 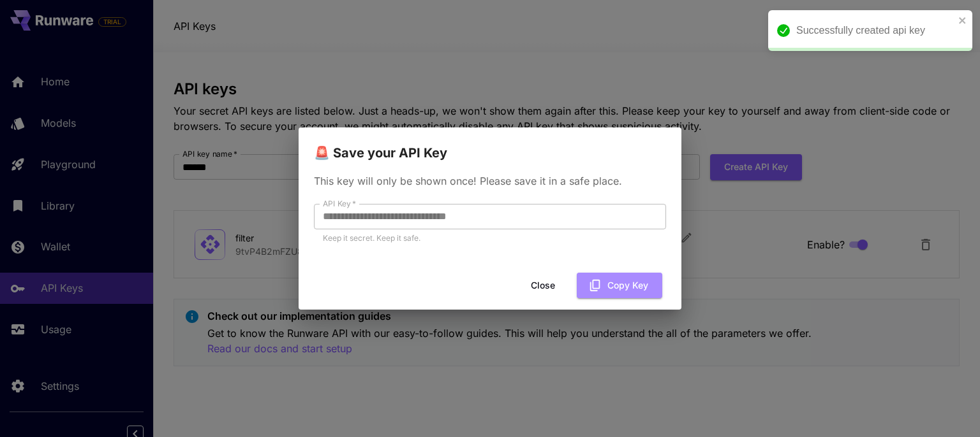 What do you see at coordinates (619, 285) in the screenshot?
I see `button: Copy Key` at bounding box center [619, 285].